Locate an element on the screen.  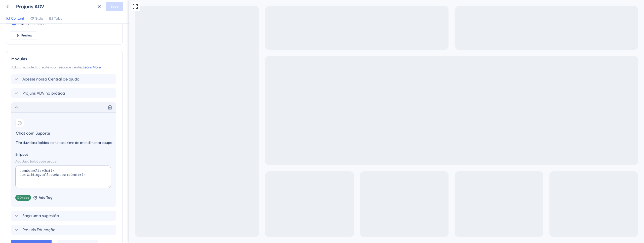
span: Suporte e Novidades is located at coordinates (25, 4).